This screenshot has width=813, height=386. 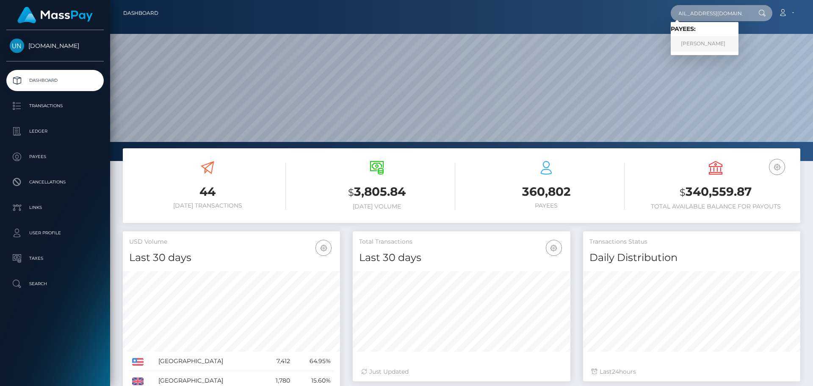 What do you see at coordinates (546, 205) in the screenshot?
I see `h6: Payees` at bounding box center [546, 205].